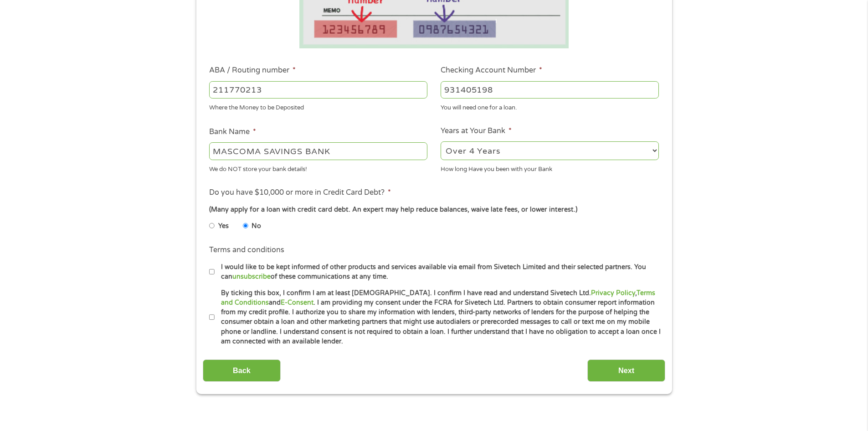 Image resolution: width=868 pixels, height=431 pixels. I want to click on label: Yes, so click(223, 226).